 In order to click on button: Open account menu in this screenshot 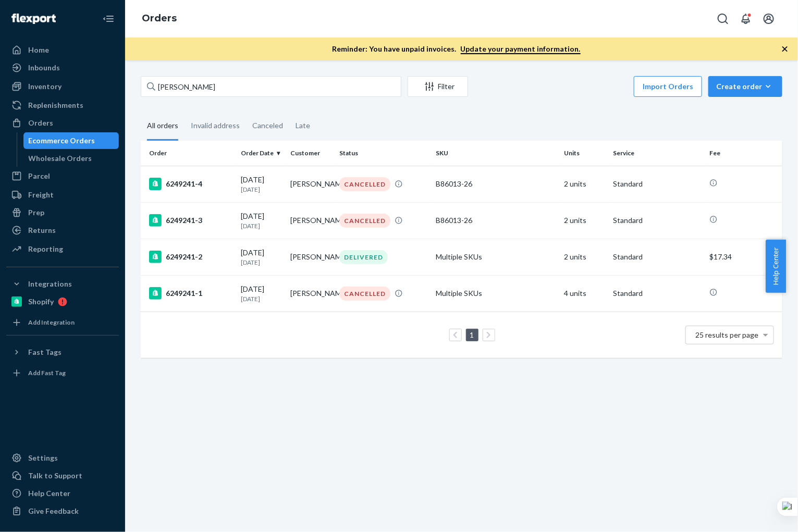, I will do `click(769, 18)`.